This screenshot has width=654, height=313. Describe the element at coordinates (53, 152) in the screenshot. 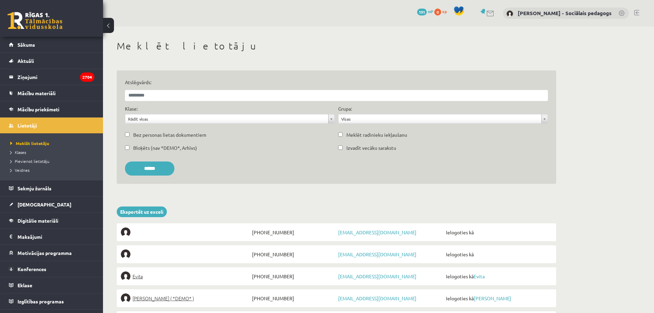

I see `a: Klases` at that location.